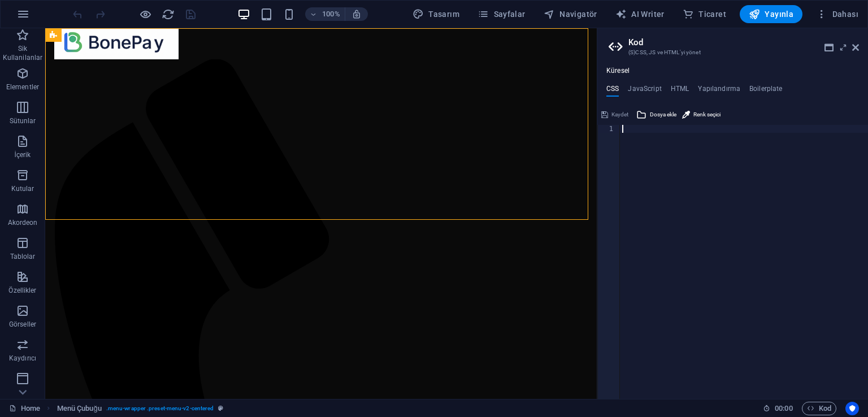 Image resolution: width=868 pixels, height=417 pixels. Describe the element at coordinates (140, 408) in the screenshot. I see `nav: breadcrumb` at that location.